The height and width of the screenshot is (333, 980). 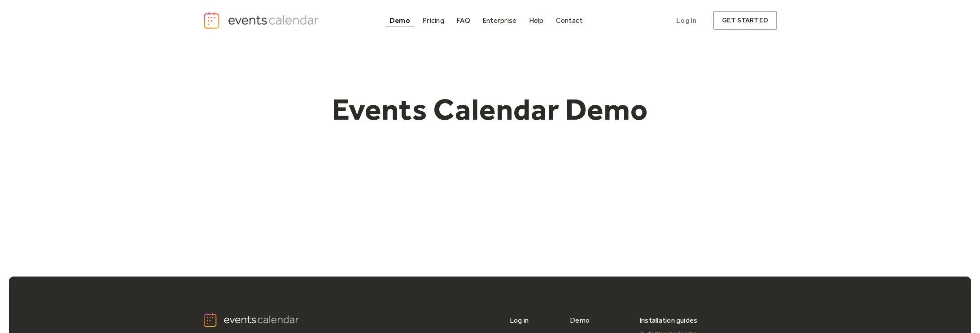 I want to click on div: Installation guides, so click(x=669, y=320).